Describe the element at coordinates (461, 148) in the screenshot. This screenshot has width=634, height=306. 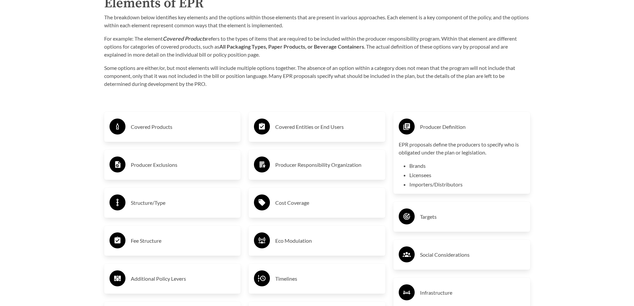
I see `p: EPR proposals define the producers to specify who is obligated under the plan or legislation.` at that location.